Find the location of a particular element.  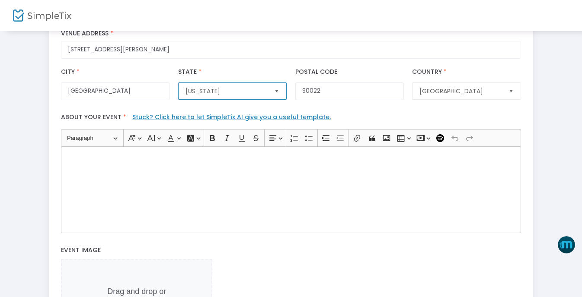

span: Paragraph is located at coordinates (89, 138).